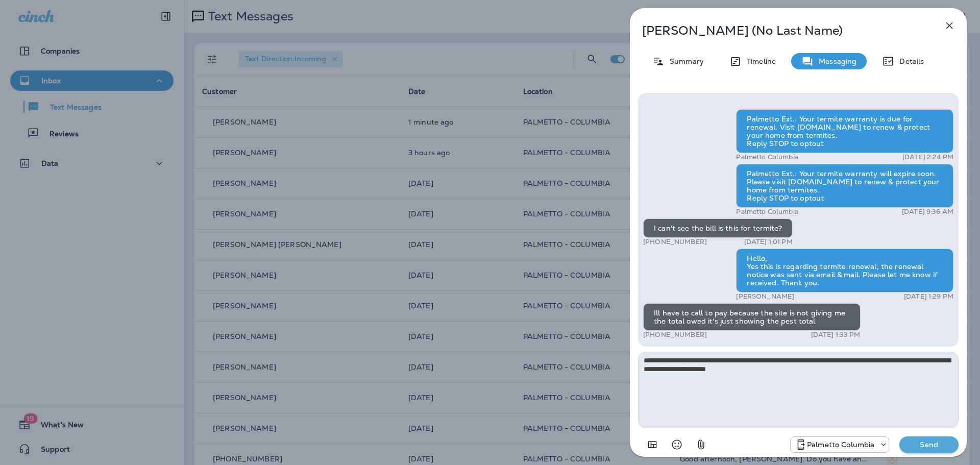  I want to click on button: Add in a premade template, so click(652, 444).